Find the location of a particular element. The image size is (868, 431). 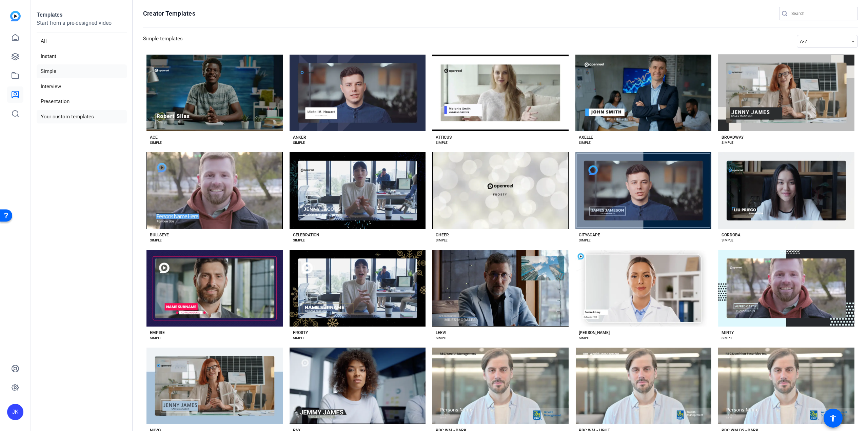

div: ACE is located at coordinates (154, 137).